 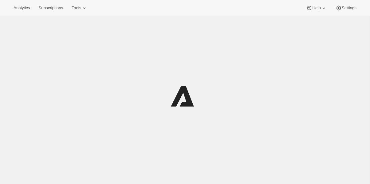 What do you see at coordinates (349, 8) in the screenshot?
I see `span: Settings` at bounding box center [349, 8].